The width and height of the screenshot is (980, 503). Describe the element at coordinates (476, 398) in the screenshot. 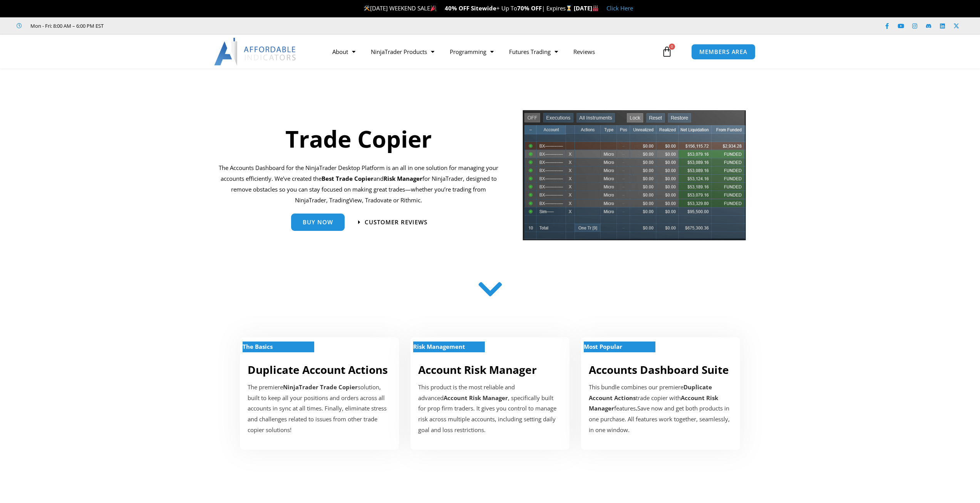

I see `strong: Account Risk Manager` at that location.